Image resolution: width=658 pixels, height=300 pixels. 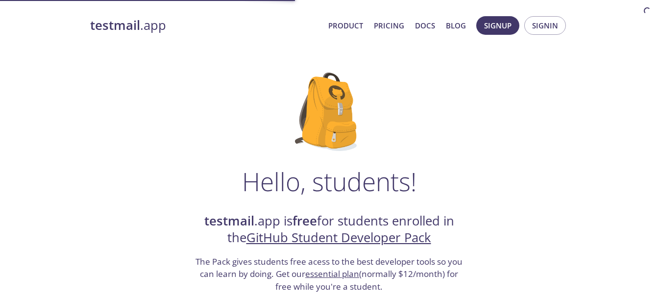 What do you see at coordinates (329, 112) in the screenshot?
I see `img: github-student-backpack.png` at bounding box center [329, 112].